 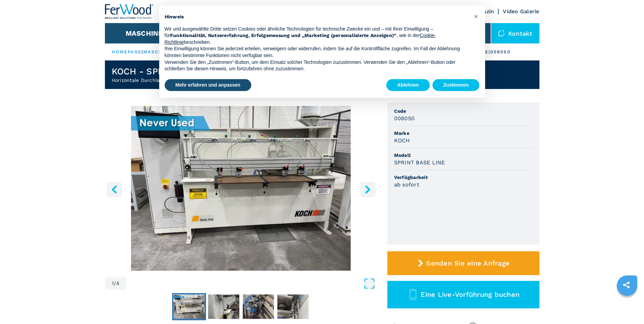 I want to click on button: Go to Slide 2, so click(x=223, y=307).